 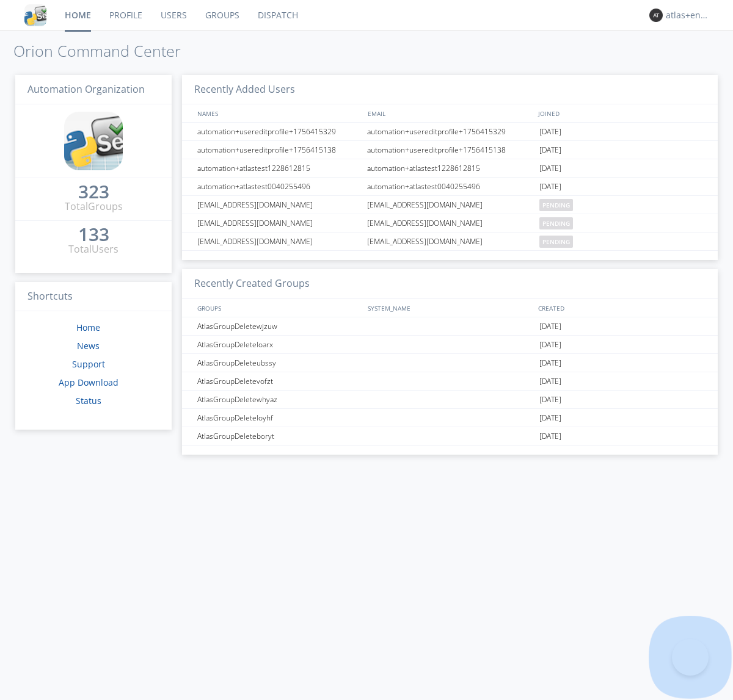 What do you see at coordinates (86, 89) in the screenshot?
I see `span: Automation Organization` at bounding box center [86, 89].